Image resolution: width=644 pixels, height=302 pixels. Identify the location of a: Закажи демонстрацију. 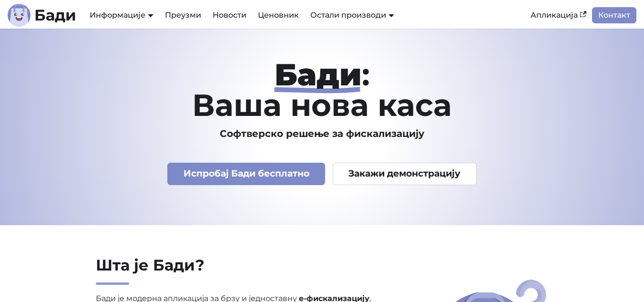
(404, 174).